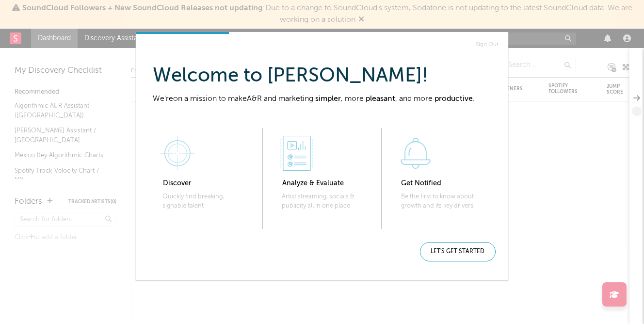  Describe the element at coordinates (445, 201) in the screenshot. I see `p: Be the first to know about growth and its key drivers` at that location.